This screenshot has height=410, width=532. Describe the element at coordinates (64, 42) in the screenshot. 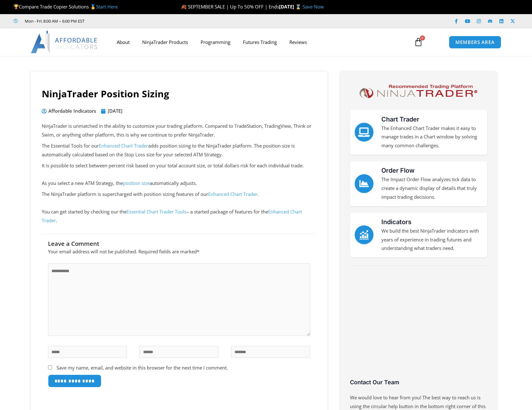

I see `img: LogoAI | Affordable Indicators – NinjaTrader` at that location.